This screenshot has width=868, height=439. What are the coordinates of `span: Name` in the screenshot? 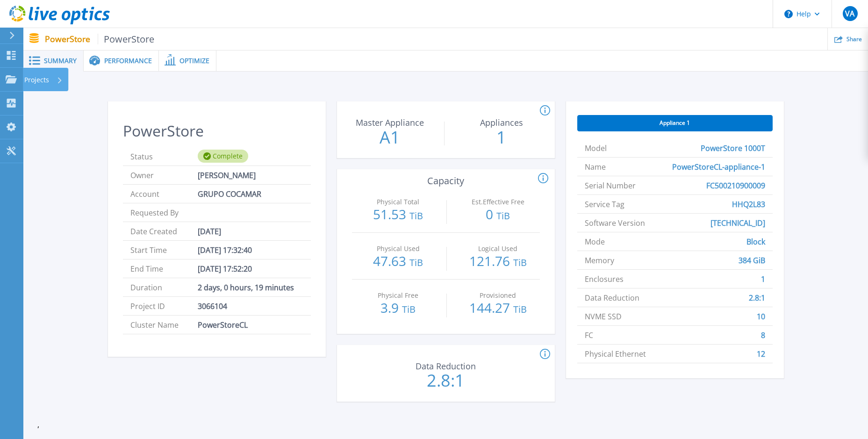 It's located at (595, 167).